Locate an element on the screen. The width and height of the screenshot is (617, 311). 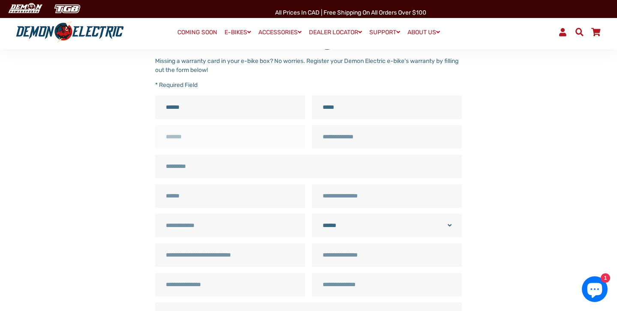
p: * Required Field is located at coordinates (309, 85).